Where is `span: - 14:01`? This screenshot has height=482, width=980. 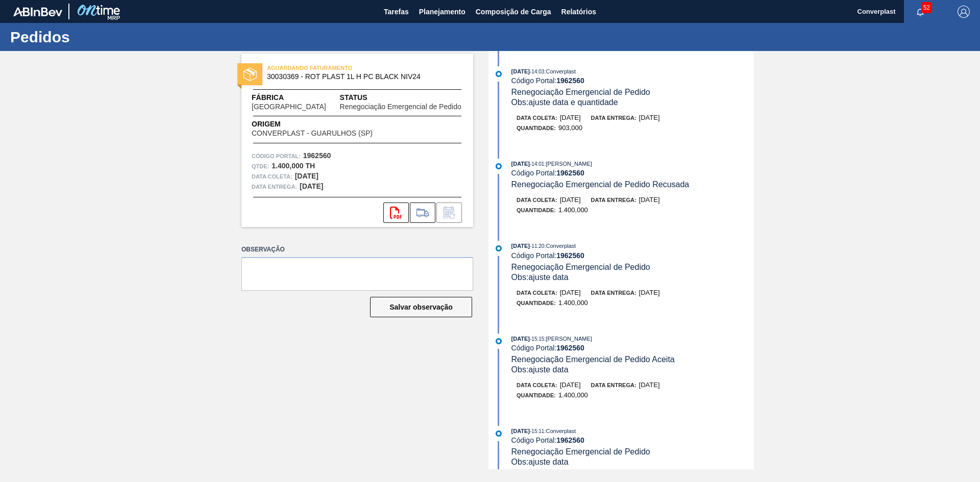 span: - 14:01 is located at coordinates (537, 164).